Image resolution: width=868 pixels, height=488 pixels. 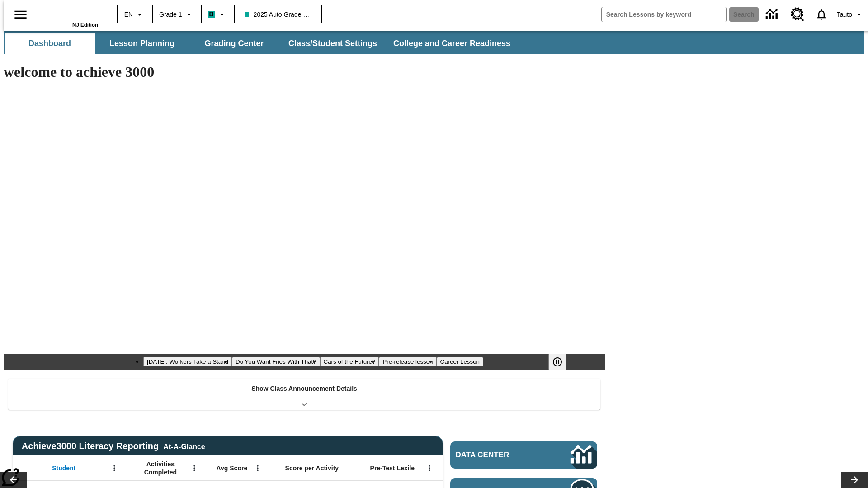 I want to click on div: Home, so click(x=69, y=15).